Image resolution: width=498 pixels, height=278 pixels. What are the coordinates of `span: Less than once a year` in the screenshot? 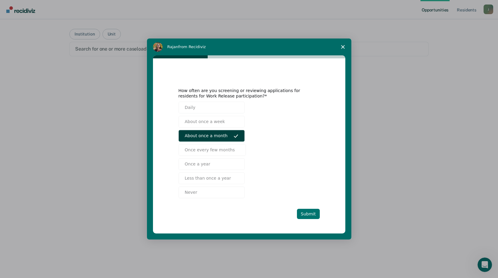 It's located at (208, 178).